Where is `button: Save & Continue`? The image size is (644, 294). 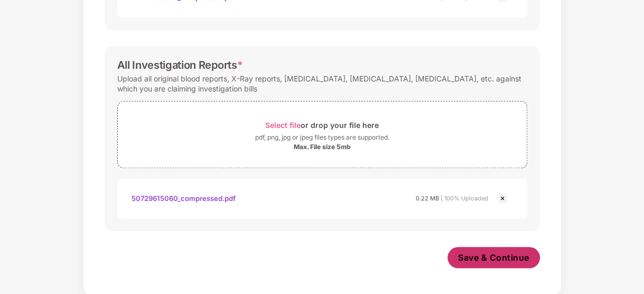
button: Save & Continue is located at coordinates (493, 257).